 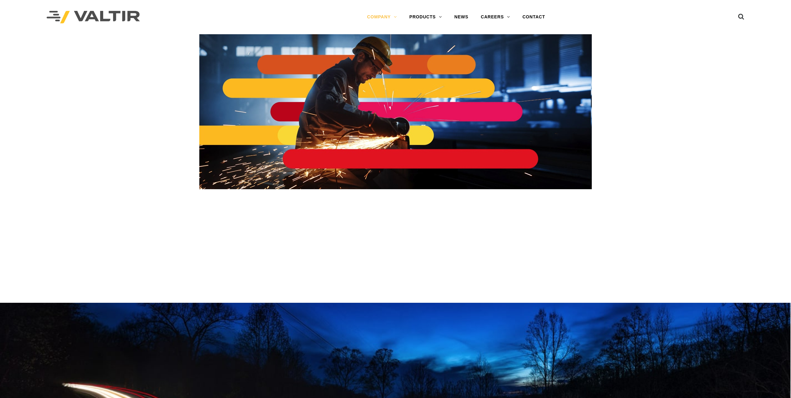 What do you see at coordinates (426, 17) in the screenshot?
I see `a: PRODUCTS` at bounding box center [426, 17].